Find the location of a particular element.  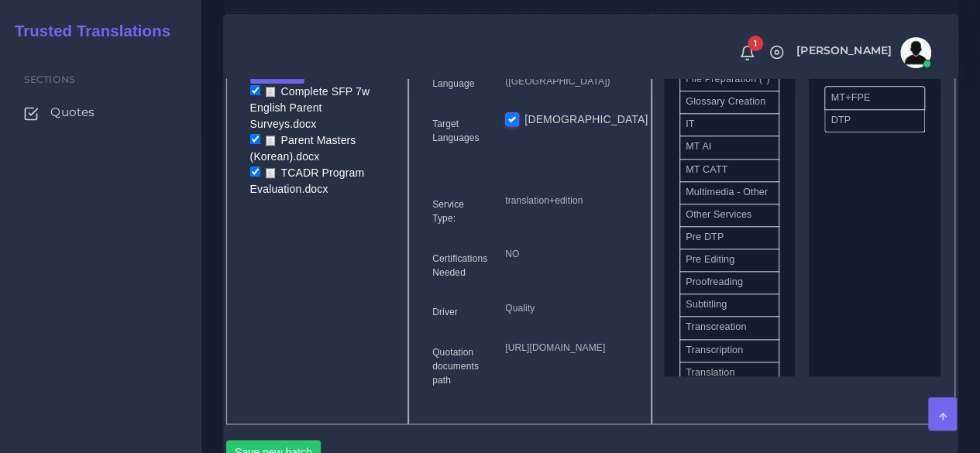

li: Subtitling is located at coordinates (729, 305).